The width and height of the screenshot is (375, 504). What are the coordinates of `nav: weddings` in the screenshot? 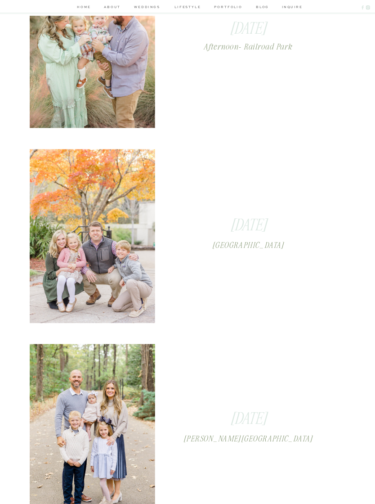 It's located at (147, 8).